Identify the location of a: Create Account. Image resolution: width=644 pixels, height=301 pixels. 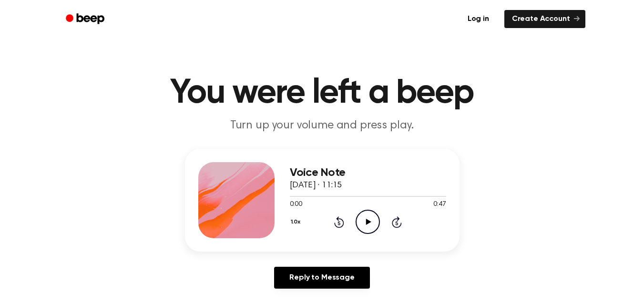
(545, 19).